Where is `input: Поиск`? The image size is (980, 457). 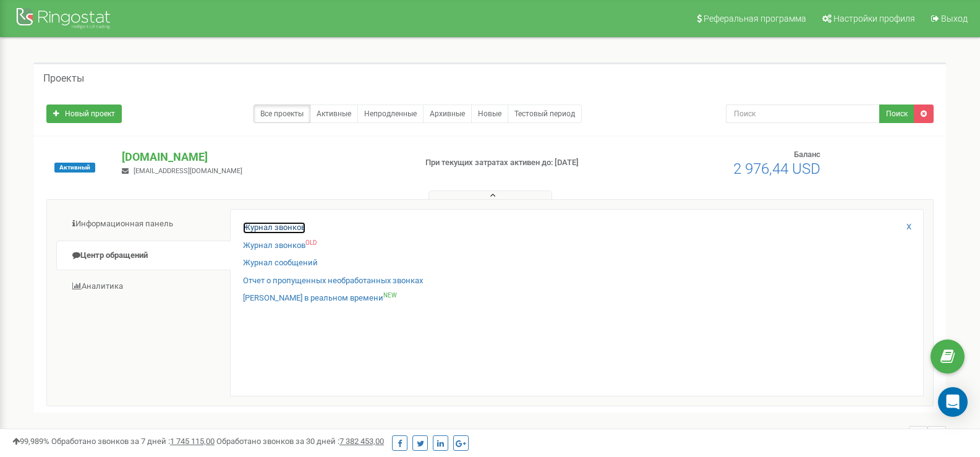
input: Поиск is located at coordinates (803, 114).